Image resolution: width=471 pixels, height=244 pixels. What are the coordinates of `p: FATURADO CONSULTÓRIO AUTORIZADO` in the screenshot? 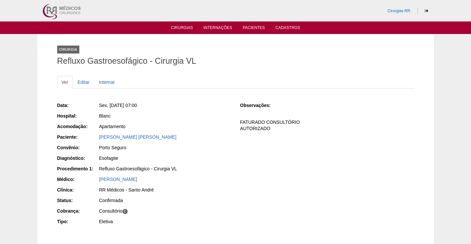 It's located at (327, 126).